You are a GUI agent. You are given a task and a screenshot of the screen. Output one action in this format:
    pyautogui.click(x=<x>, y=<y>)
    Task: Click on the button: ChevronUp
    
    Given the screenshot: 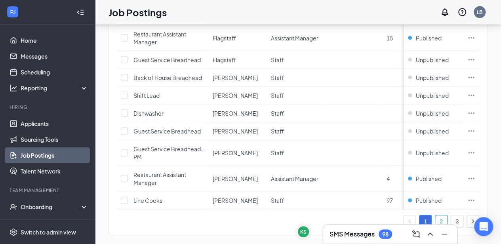 What is the action you would take?
    pyautogui.click(x=430, y=234)
    